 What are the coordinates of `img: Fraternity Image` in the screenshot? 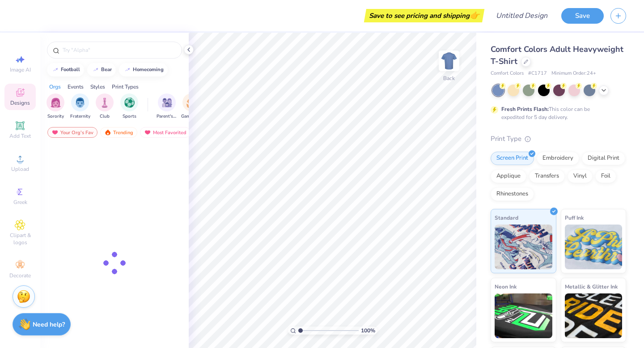 It's located at (80, 103).